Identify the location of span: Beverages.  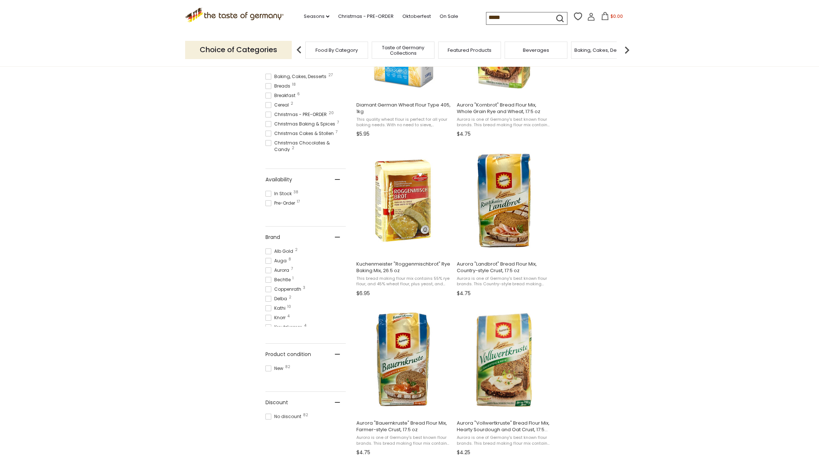
(536, 50).